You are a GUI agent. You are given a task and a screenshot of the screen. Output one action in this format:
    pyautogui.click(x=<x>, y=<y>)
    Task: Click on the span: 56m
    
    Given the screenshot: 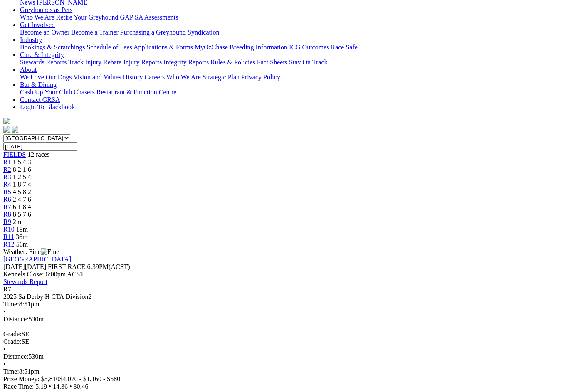 What is the action you would take?
    pyautogui.click(x=22, y=243)
    